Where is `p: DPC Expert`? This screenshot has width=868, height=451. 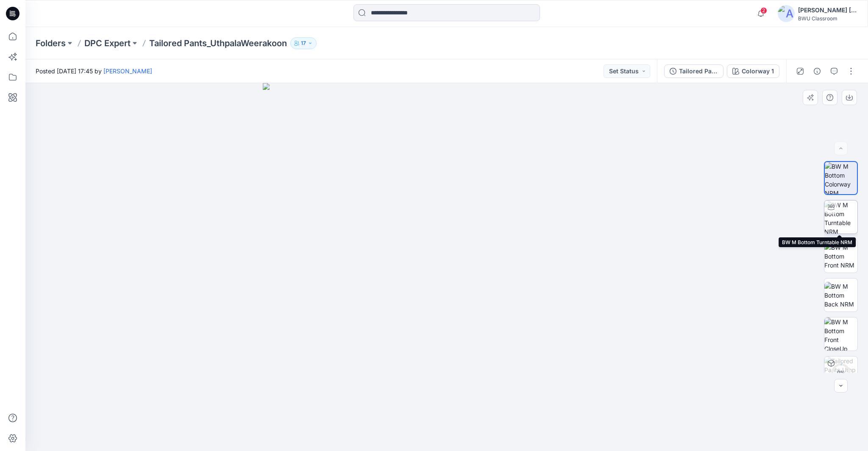 p: DPC Expert is located at coordinates (107, 43).